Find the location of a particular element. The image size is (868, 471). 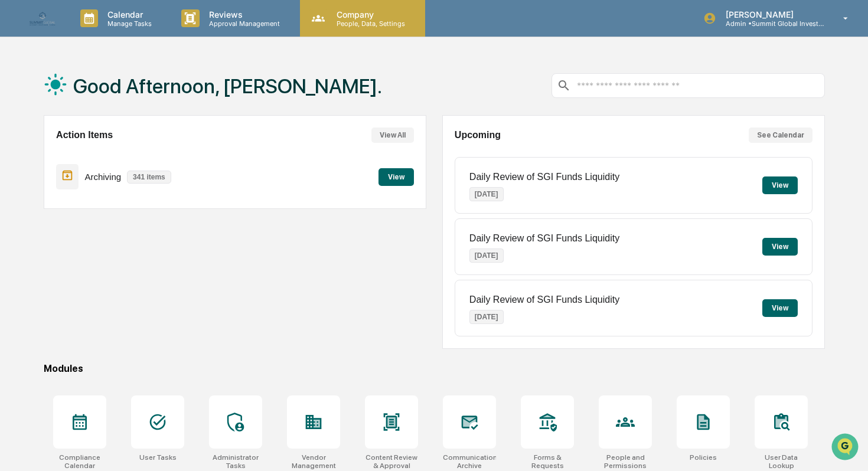

div: Policies is located at coordinates (703, 457).